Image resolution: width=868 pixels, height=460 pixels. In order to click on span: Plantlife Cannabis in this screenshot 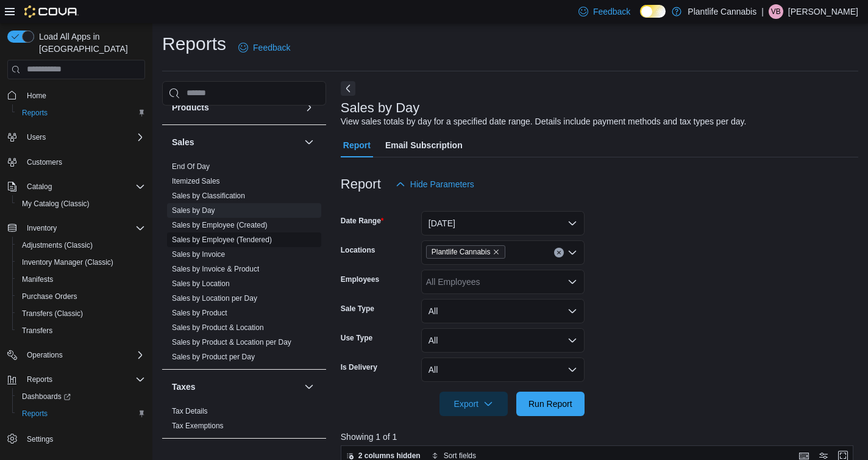, I will do `click(465, 252)`.